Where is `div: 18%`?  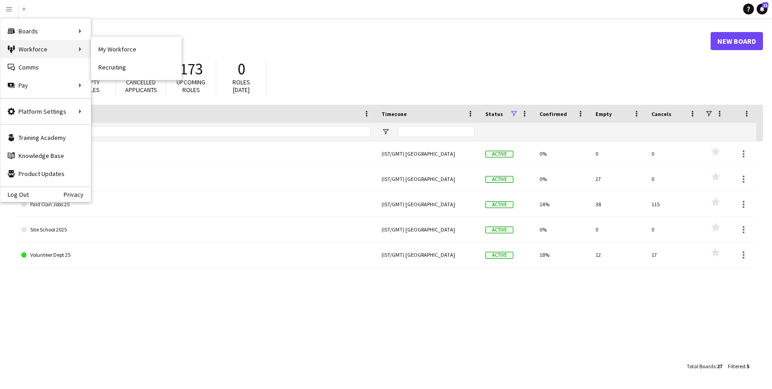
div: 18% is located at coordinates (562, 255).